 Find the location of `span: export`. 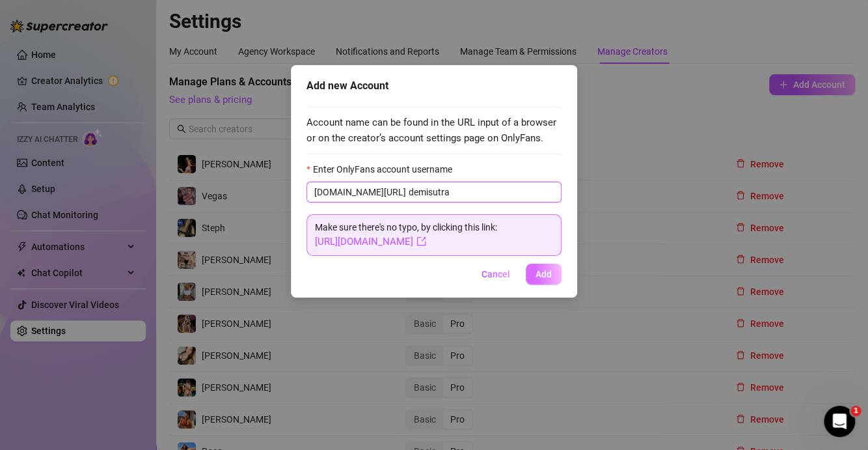

span: export is located at coordinates (421, 241).